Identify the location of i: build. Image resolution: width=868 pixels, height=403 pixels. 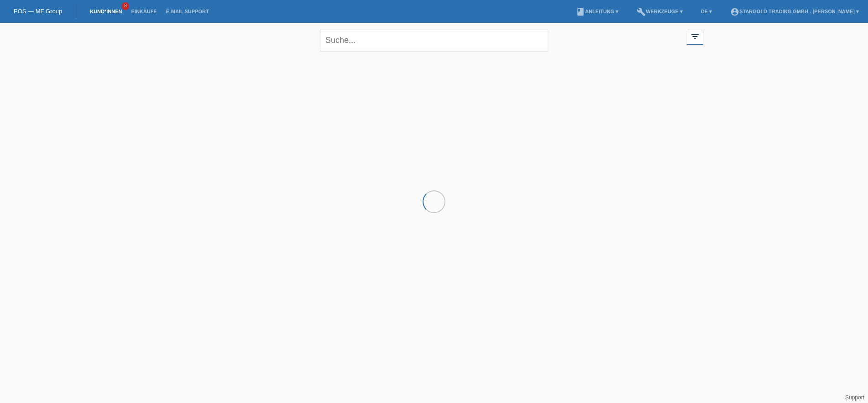
(641, 12).